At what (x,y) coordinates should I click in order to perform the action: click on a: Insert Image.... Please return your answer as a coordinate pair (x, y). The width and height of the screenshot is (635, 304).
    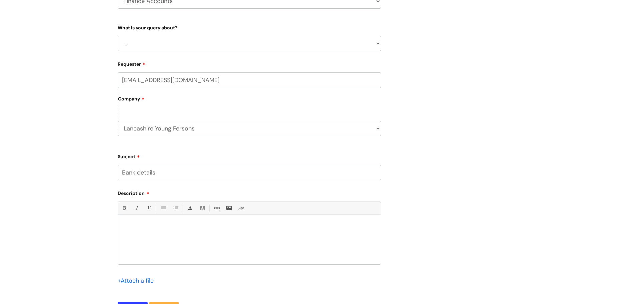
    Looking at the image, I should click on (229, 208).